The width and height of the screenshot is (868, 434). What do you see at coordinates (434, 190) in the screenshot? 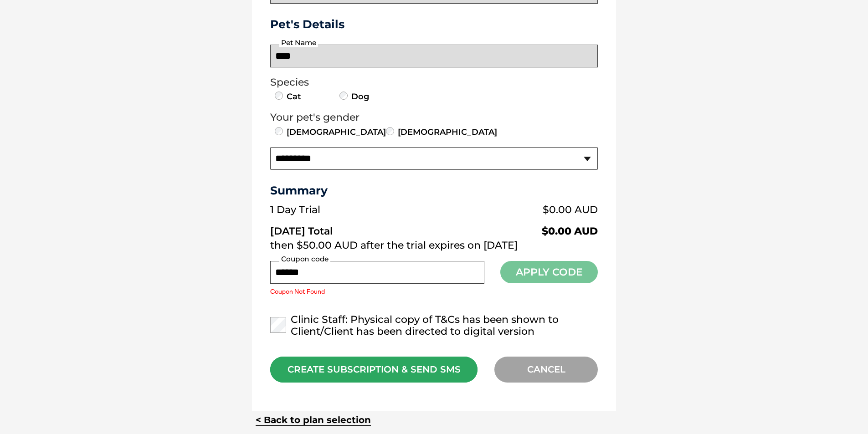
I see `h3: Summary` at bounding box center [434, 190].